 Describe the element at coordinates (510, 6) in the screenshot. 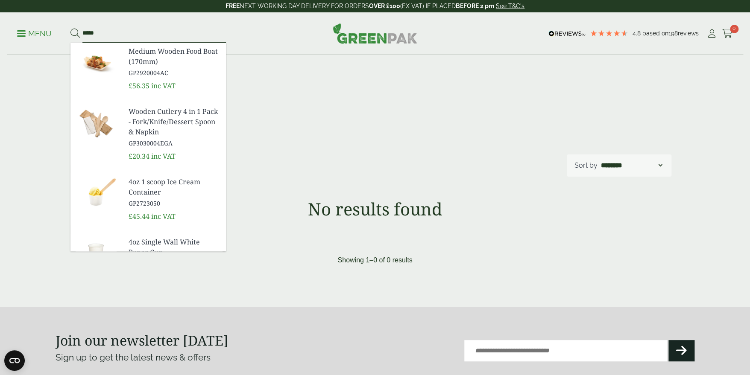

I see `a: See T&C's` at that location.